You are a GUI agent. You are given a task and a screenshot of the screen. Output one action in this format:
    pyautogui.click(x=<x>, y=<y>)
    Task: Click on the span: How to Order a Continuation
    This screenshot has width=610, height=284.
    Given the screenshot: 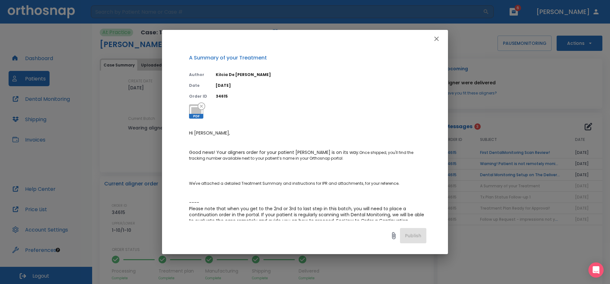 What is the action you would take?
    pyautogui.click(x=376, y=220)
    